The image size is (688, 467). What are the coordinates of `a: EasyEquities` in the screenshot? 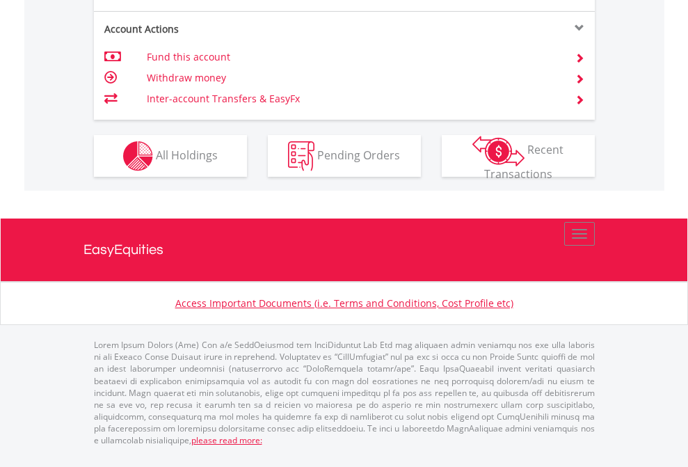 It's located at (345, 250).